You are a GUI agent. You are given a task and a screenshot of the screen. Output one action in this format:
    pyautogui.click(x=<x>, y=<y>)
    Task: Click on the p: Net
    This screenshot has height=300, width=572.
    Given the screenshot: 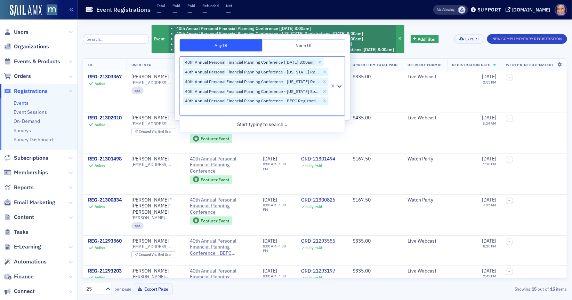 What is the action you would take?
    pyautogui.click(x=229, y=6)
    